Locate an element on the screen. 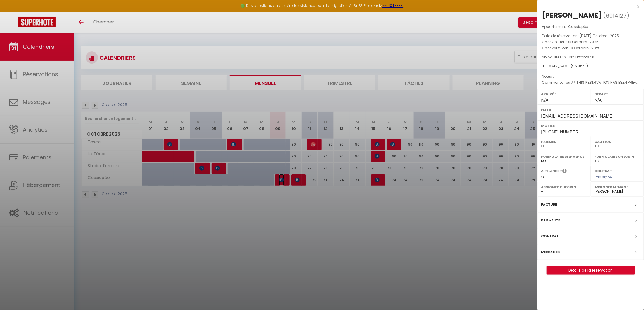 This screenshot has height=310, width=644. i: Sélectionner OUI si vous souhaiter envoyer les séquences de messages post-checkout is located at coordinates (565, 172).